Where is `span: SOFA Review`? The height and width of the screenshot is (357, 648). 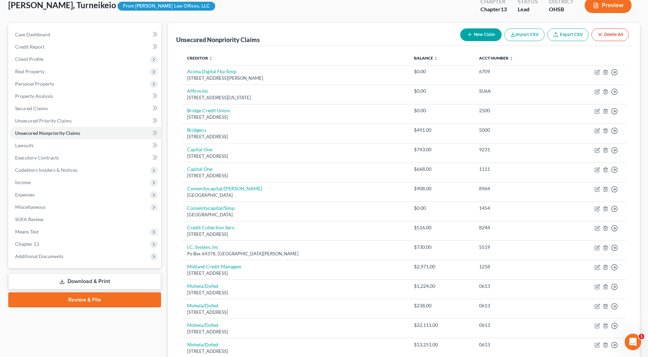 span: SOFA Review is located at coordinates (29, 219).